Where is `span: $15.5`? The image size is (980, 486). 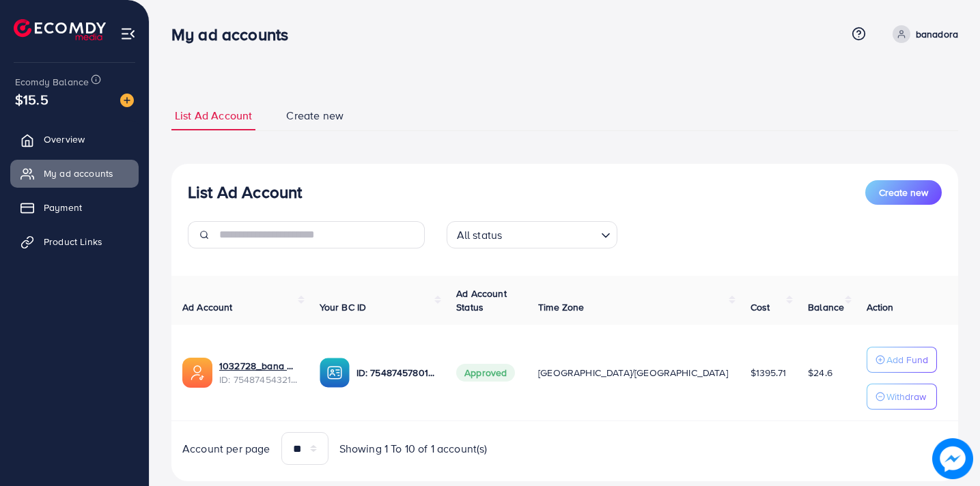
span: $15.5 is located at coordinates (32, 99).